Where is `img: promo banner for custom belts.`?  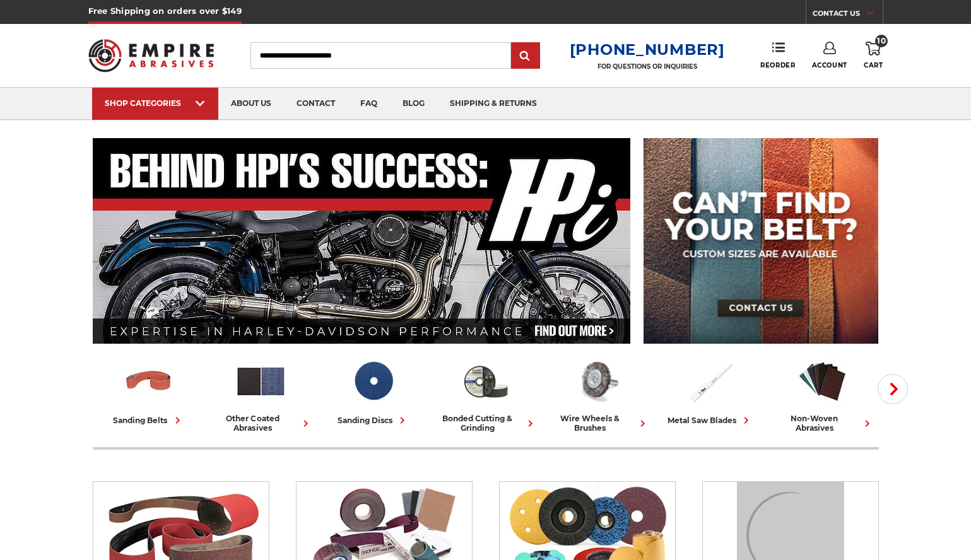
img: promo banner for custom belts. is located at coordinates (761, 241).